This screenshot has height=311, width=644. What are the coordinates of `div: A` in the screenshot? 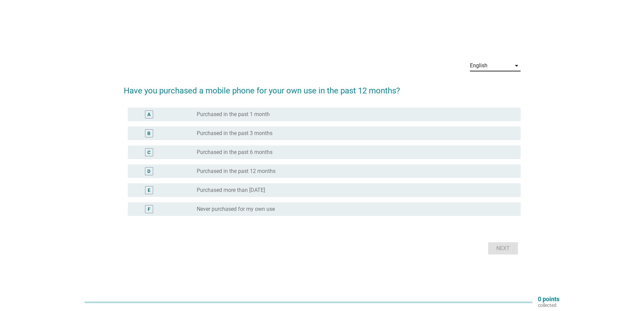 It's located at (148, 114).